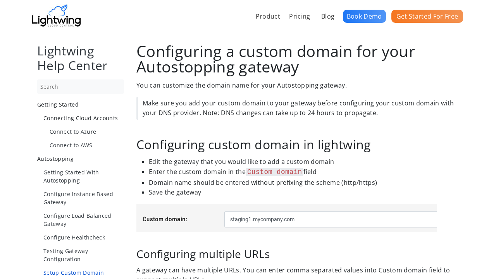  I want to click on a: Get Started For Free, so click(427, 16).